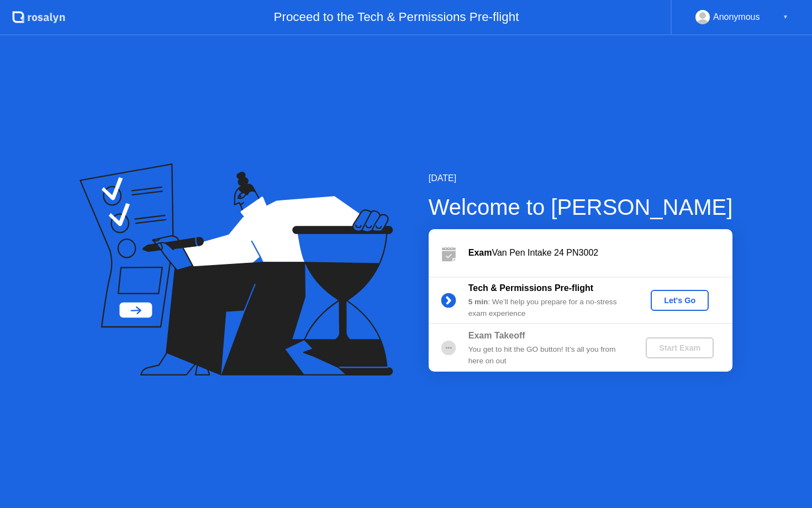 Image resolution: width=812 pixels, height=508 pixels. I want to click on div: You get to hit the GO button! It’s all you from here on out, so click(548, 355).